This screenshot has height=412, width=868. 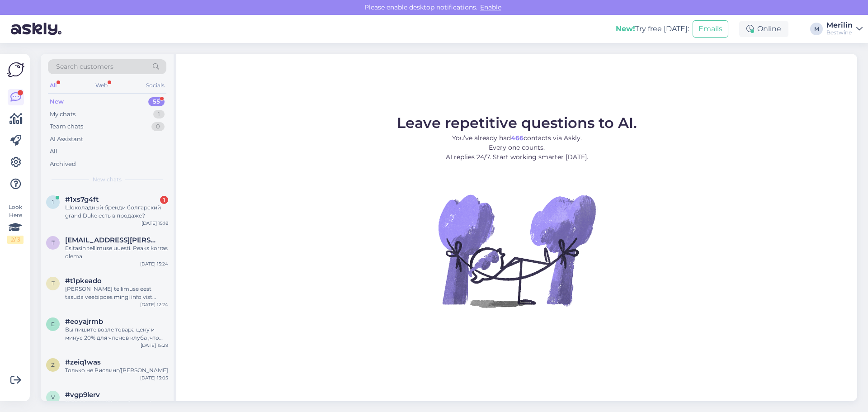 What do you see at coordinates (82, 394) in the screenshot?
I see `span: #vgp9lerv` at bounding box center [82, 394].